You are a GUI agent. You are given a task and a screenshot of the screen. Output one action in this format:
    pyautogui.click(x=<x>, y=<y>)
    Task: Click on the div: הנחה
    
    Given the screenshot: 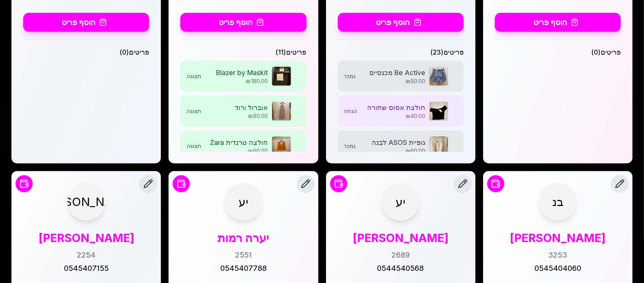 What is the action you would take?
    pyautogui.click(x=351, y=111)
    